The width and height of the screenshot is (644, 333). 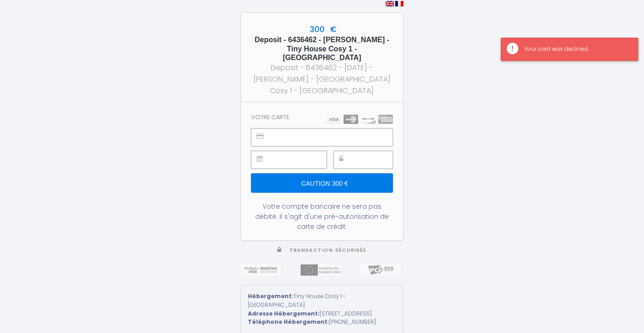 I want to click on strong: Adresse Hébergement:, so click(x=283, y=313).